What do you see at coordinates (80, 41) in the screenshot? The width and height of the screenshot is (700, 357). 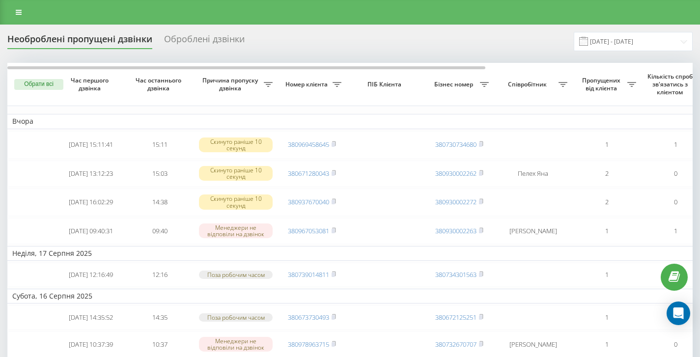 I see `div: Необроблені пропущені дзвінки` at bounding box center [80, 41].